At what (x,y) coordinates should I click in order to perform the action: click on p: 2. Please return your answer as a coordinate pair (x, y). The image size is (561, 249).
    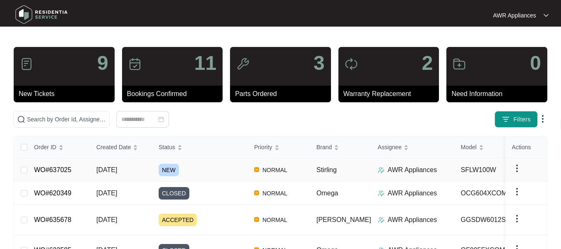
    Looking at the image, I should click on (427, 63).